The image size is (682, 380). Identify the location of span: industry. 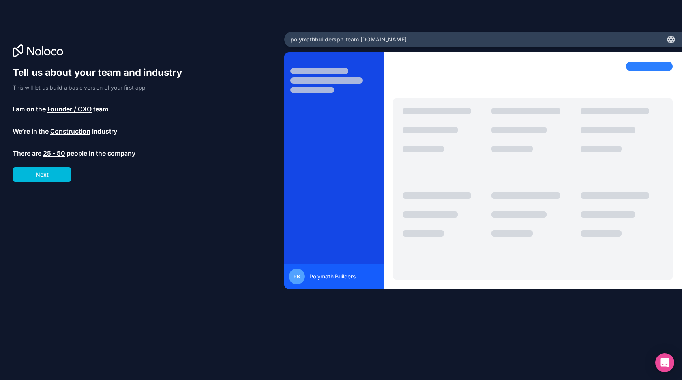
(105, 131).